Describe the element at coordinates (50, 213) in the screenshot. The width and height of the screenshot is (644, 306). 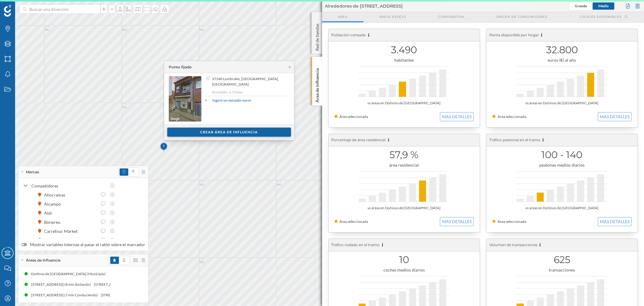
I see `div: Aldi` at that location.